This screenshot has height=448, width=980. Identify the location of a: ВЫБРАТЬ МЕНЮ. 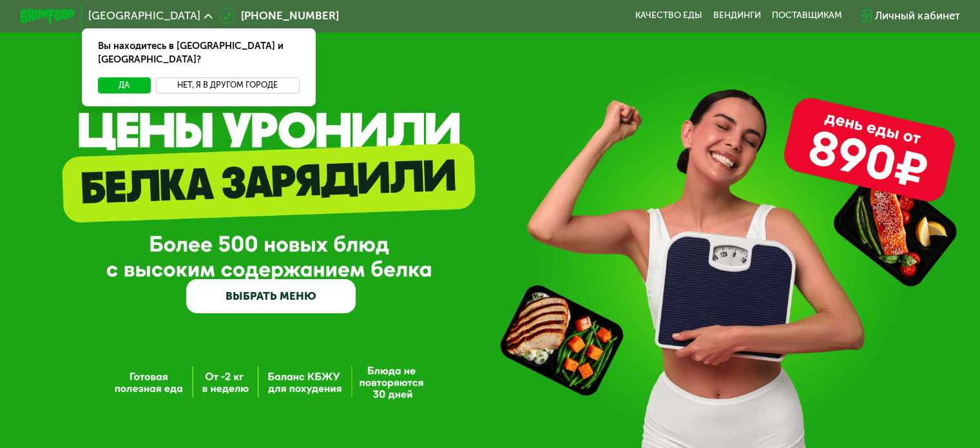
(271, 296).